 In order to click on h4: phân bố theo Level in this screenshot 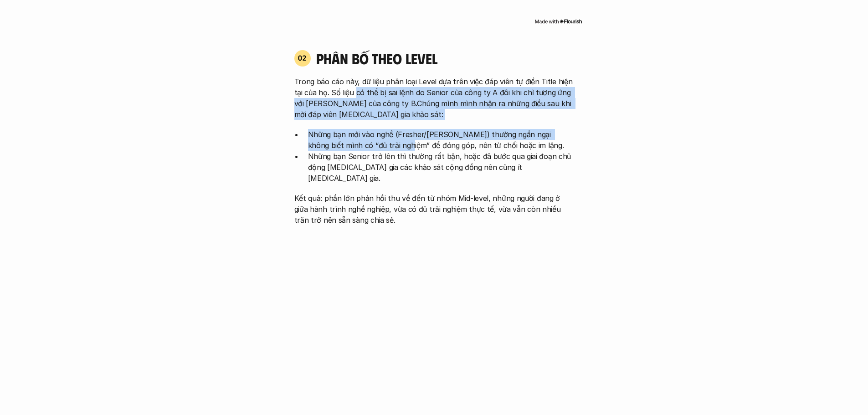, I will do `click(445, 58)`.